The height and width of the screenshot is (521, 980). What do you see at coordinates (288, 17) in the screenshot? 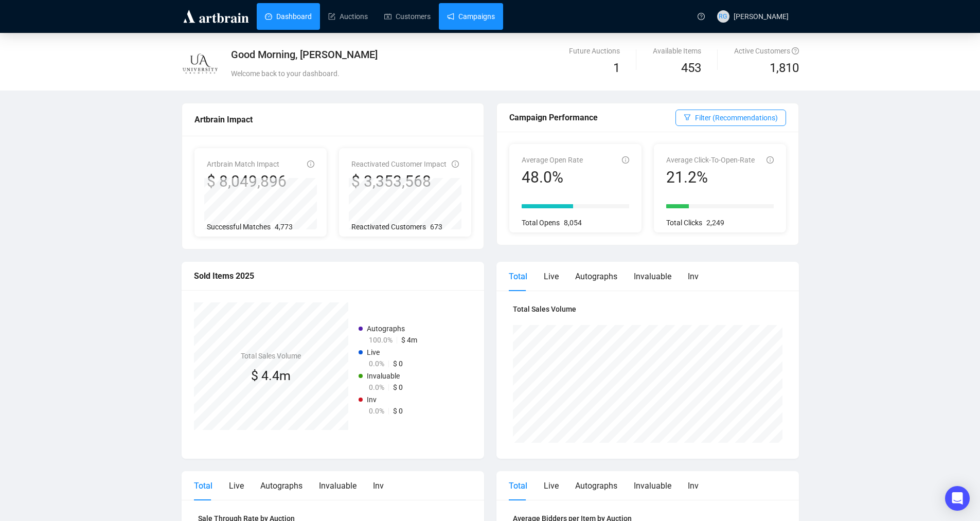
I see `a: Dashboard` at bounding box center [288, 17].